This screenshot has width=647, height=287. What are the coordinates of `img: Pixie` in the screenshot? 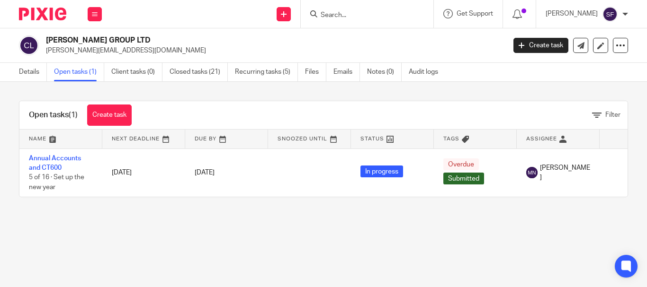 It's located at (43, 14).